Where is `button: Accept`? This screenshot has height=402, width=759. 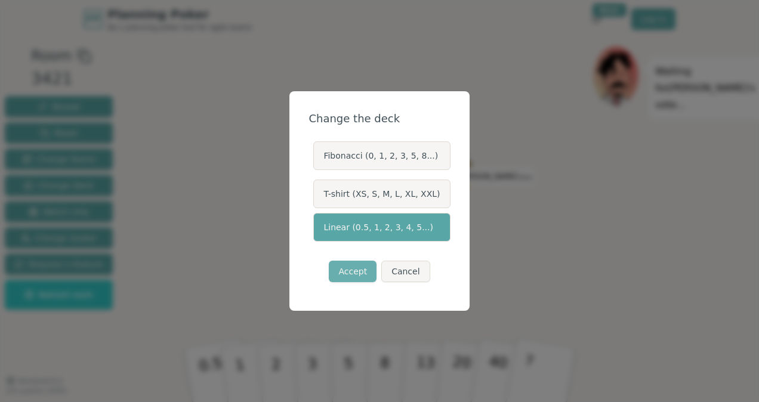
button: Accept is located at coordinates (353, 272).